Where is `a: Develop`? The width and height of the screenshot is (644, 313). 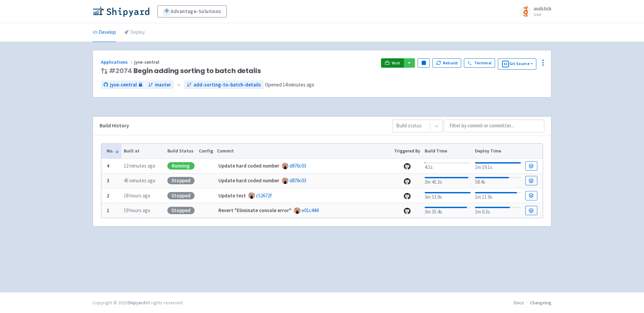
a: Develop is located at coordinates (104, 32).